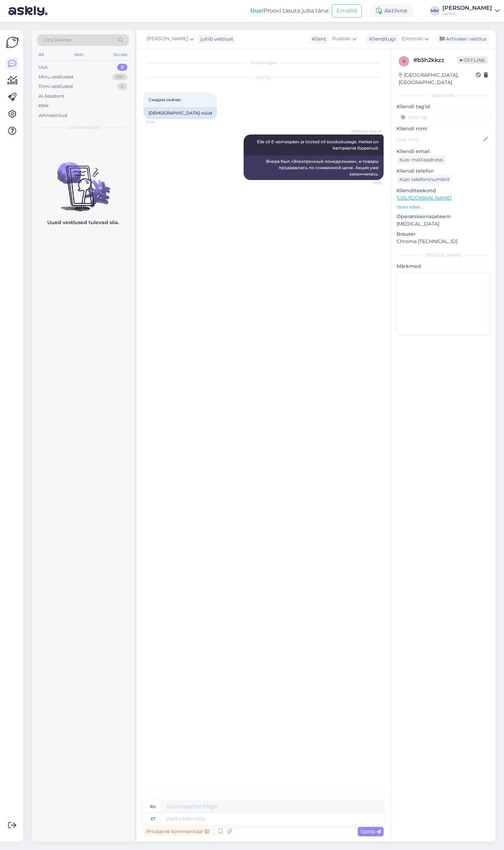 The width and height of the screenshot is (504, 850). What do you see at coordinates (443, 117) in the screenshot?
I see `input: Lisa tag` at bounding box center [443, 117].